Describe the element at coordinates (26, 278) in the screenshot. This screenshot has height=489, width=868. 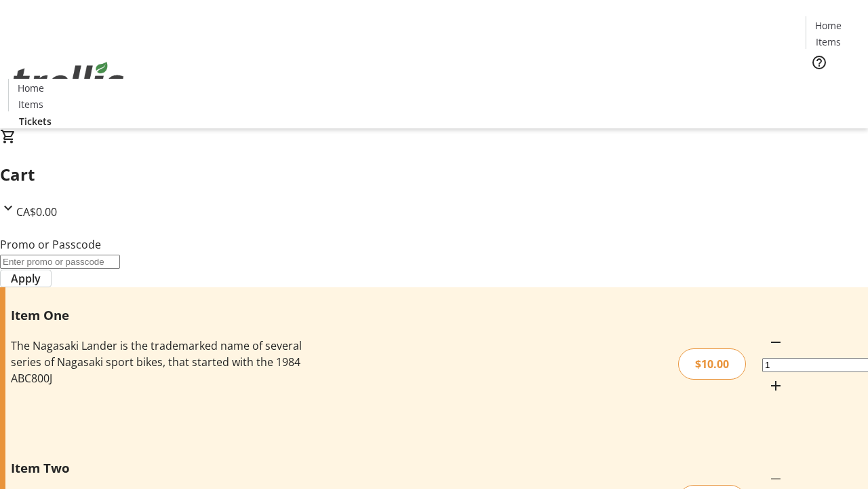
I see `span: Apply` at that location.